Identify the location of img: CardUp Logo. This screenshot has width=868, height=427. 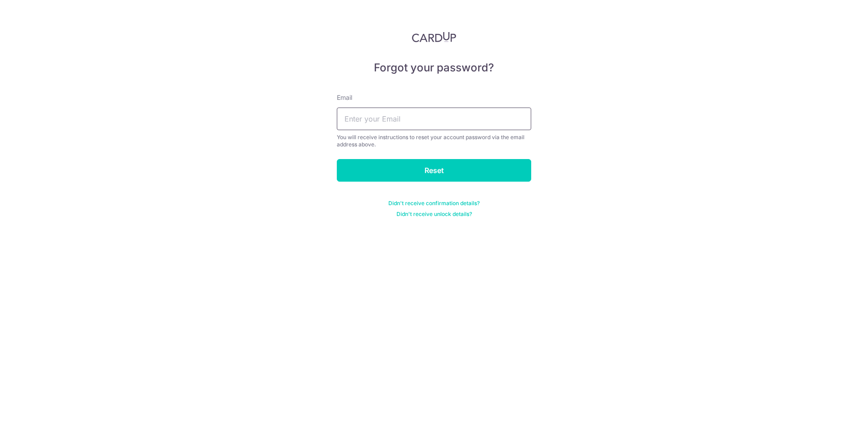
(434, 37).